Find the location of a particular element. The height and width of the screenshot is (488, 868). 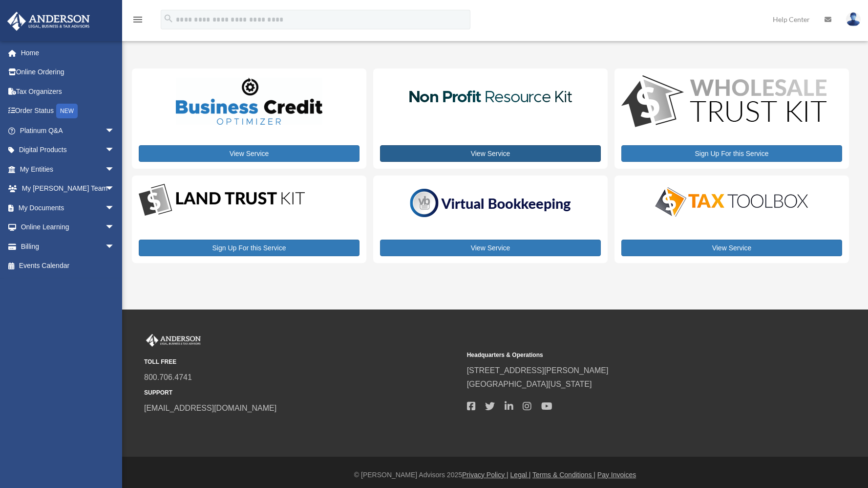

a: My Entitiesarrow_drop_down is located at coordinates (68, 169).